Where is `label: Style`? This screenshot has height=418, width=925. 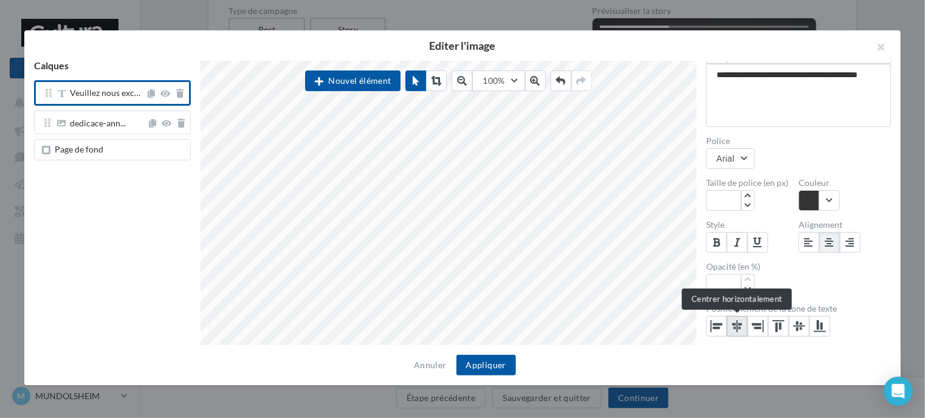 label: Style is located at coordinates (753, 225).